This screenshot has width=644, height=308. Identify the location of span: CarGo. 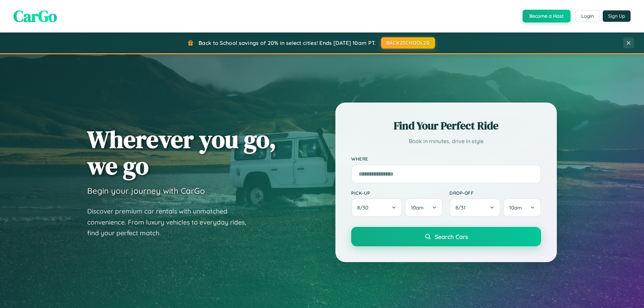
(35, 16).